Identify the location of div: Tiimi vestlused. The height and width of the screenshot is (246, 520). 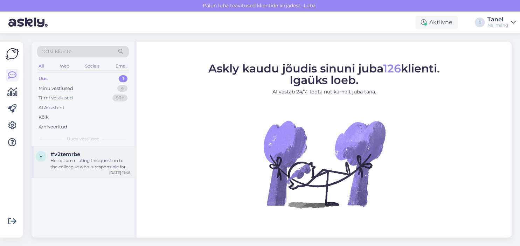
(56, 98).